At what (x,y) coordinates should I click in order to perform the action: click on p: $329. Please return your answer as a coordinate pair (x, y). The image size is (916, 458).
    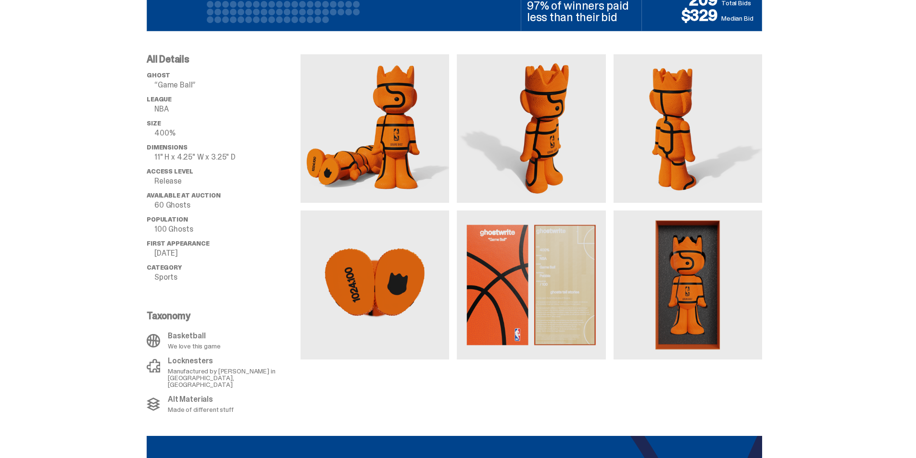
    Looking at the image, I should click on (684, 15).